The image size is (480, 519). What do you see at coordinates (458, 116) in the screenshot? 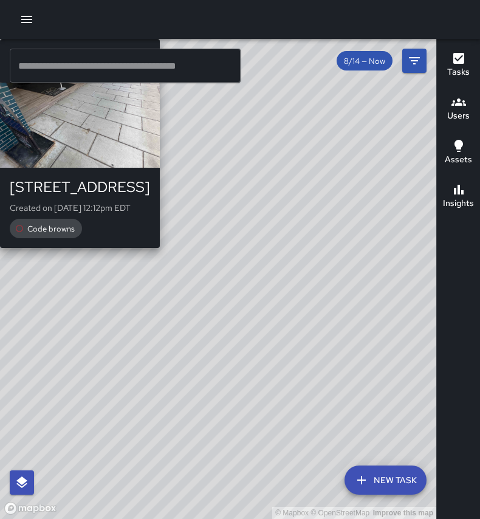
I see `h6: Users` at bounding box center [458, 116].